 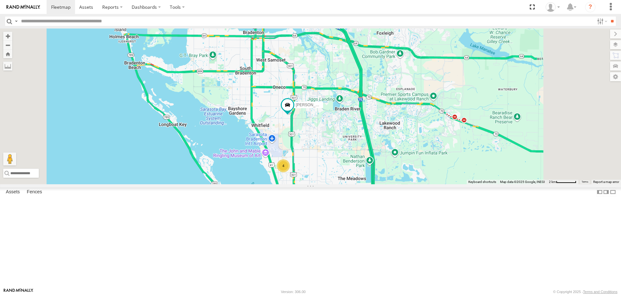 I want to click on div: Jerry Dewberry, so click(x=553, y=7).